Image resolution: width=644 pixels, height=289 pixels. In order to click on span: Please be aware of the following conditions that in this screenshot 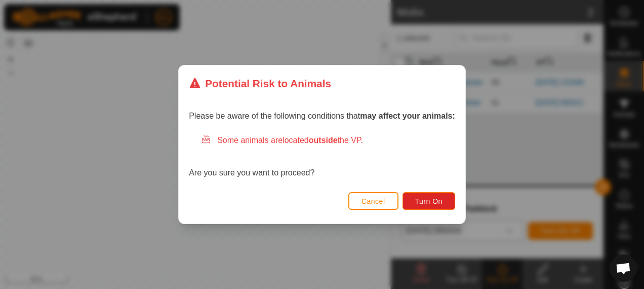, I will do `click(322, 115)`.